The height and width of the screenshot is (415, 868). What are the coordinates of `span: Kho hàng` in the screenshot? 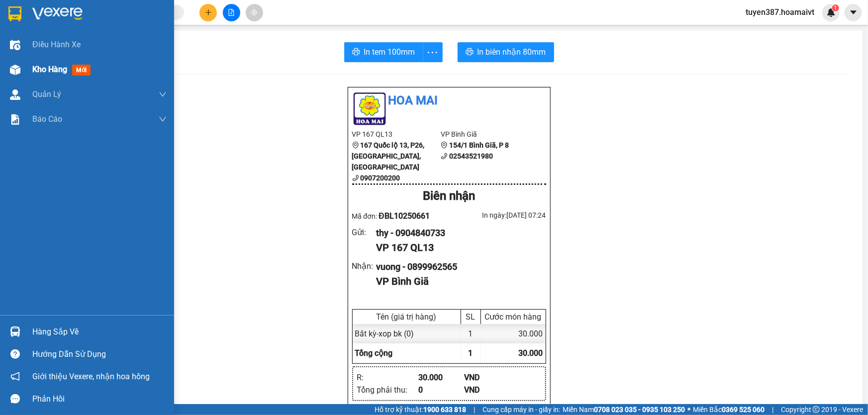 It's located at (49, 69).